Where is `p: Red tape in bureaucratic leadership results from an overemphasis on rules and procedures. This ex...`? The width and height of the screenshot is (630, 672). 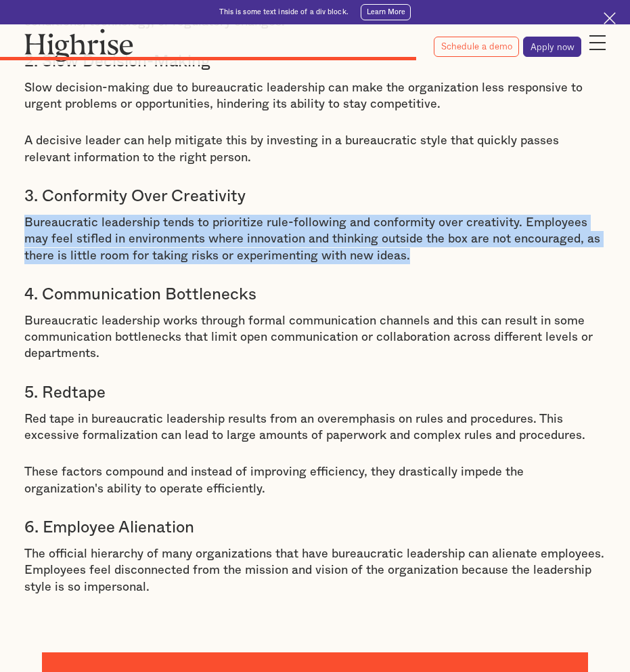 p: Red tape in bureaucratic leadership results from an overemphasis on rules and procedures. This ex... is located at coordinates (315, 427).